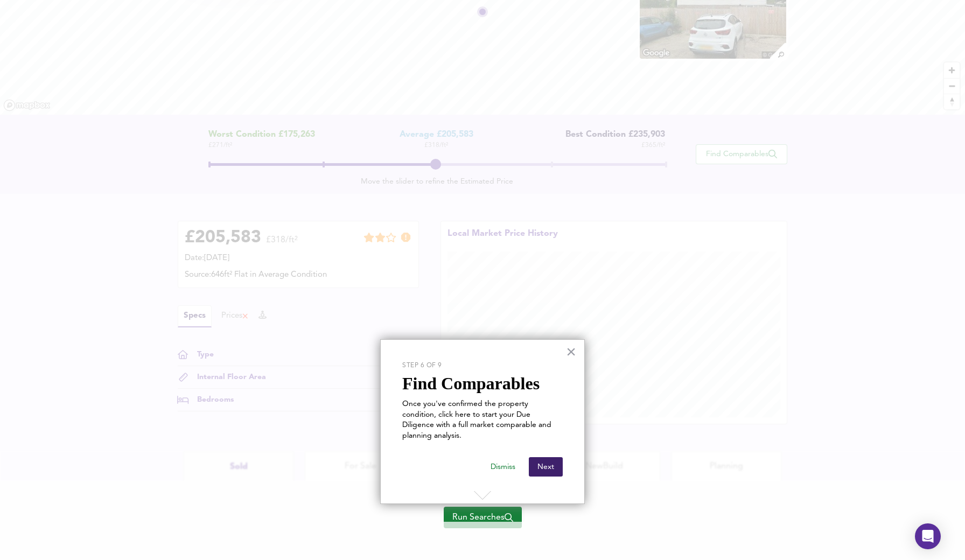 The height and width of the screenshot is (560, 965). What do you see at coordinates (571, 352) in the screenshot?
I see `button: Close` at bounding box center [571, 352].